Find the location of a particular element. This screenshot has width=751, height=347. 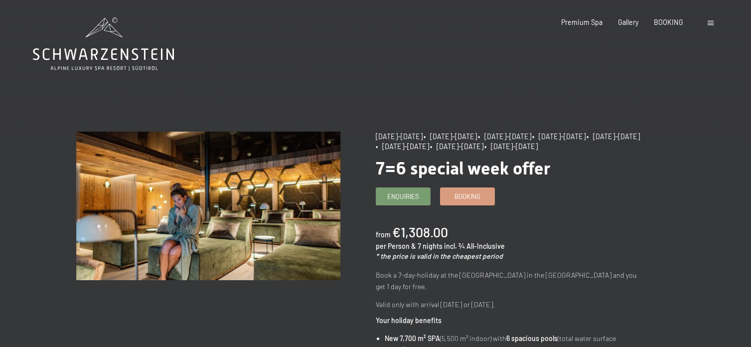

span: Booking is located at coordinates (467, 196).